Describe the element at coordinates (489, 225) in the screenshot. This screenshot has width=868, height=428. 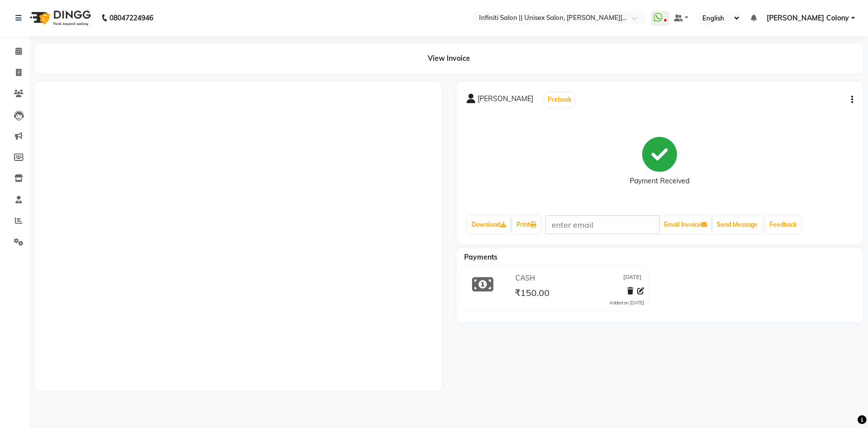
I see `a: Download` at that location.